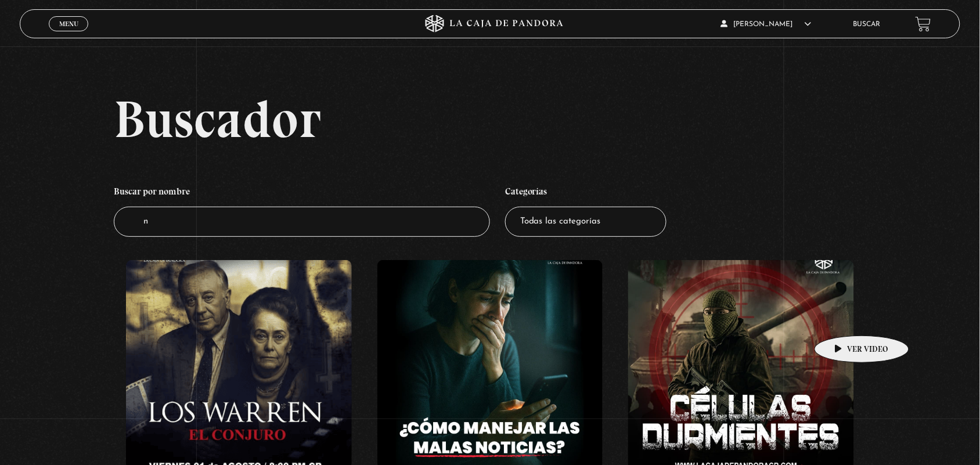 The image size is (980, 465). What do you see at coordinates (586, 193) in the screenshot?
I see `h4: Categorías` at bounding box center [586, 193].